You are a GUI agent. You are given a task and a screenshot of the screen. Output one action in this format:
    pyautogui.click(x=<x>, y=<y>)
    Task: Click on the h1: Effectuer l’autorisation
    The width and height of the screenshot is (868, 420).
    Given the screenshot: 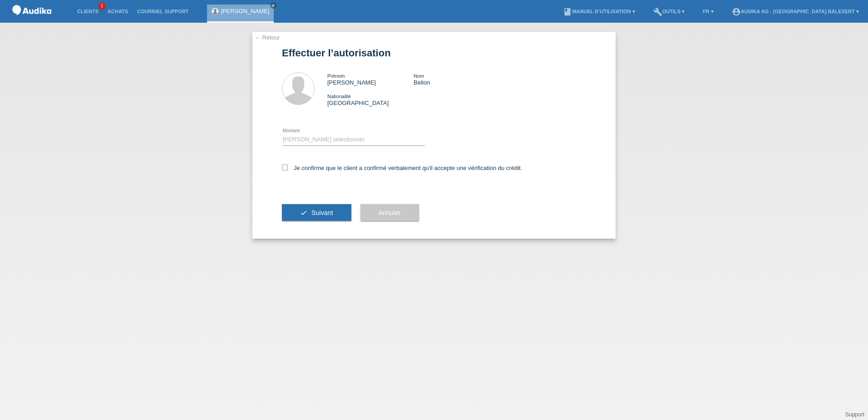 What is the action you would take?
    pyautogui.click(x=434, y=53)
    